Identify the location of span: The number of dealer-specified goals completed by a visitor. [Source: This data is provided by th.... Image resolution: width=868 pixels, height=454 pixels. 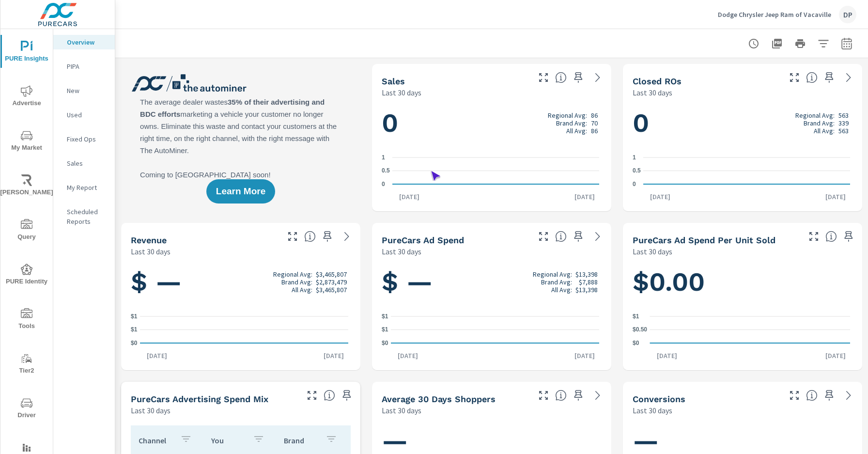
(812, 395).